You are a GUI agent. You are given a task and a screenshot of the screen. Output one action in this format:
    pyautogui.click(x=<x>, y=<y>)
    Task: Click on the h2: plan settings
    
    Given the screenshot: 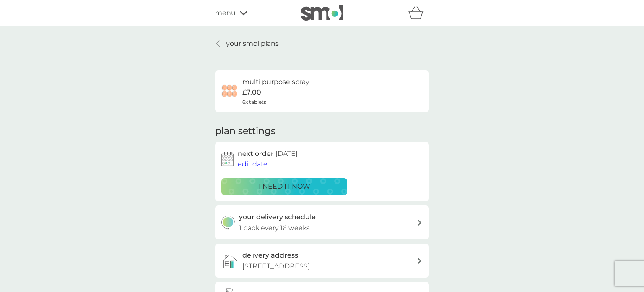 What is the action you would take?
    pyautogui.click(x=245, y=131)
    